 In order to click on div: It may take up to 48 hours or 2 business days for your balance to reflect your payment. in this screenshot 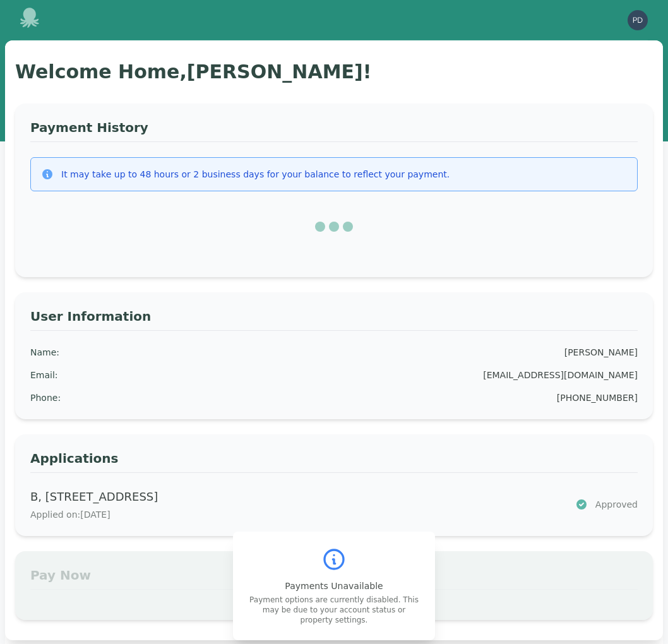, I will do `click(255, 174)`.